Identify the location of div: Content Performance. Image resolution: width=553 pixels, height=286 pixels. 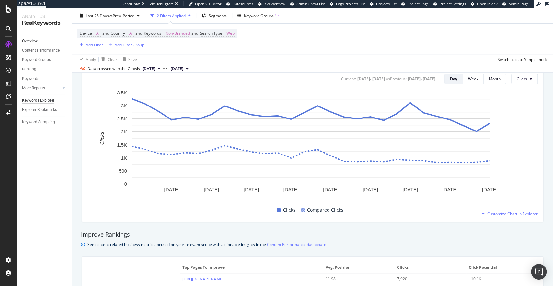
(41, 50).